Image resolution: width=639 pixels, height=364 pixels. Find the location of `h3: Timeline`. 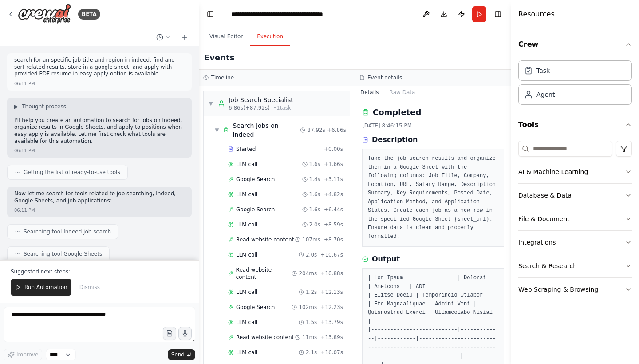

h3: Timeline is located at coordinates (222, 78).